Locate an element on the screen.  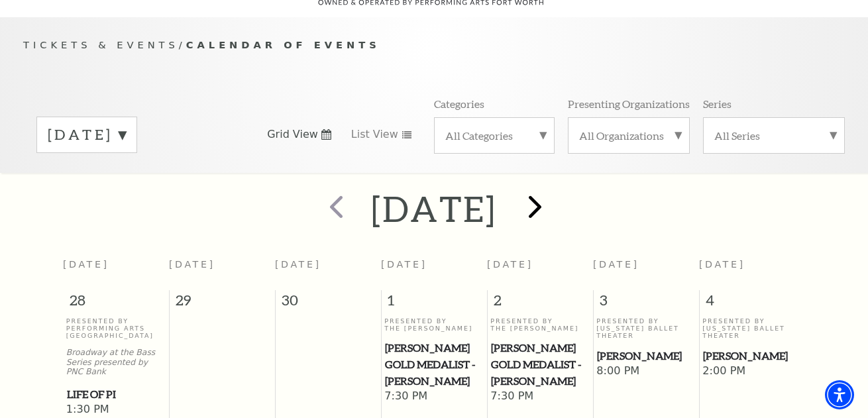
span: 8:00 PM is located at coordinates (646, 372).